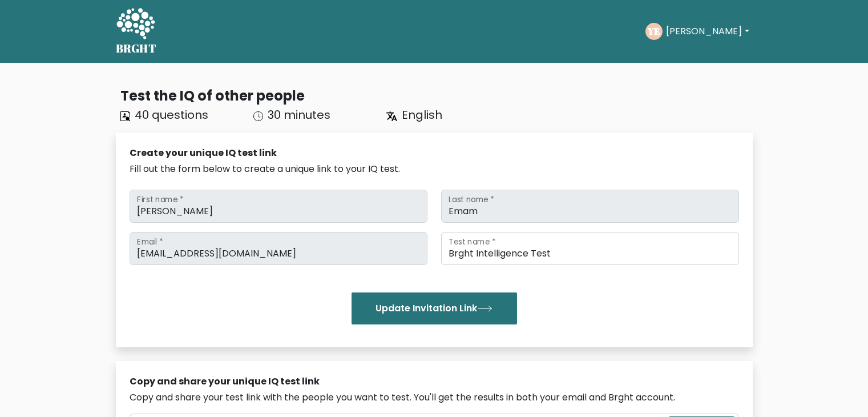 This screenshot has height=417, width=868. I want to click on text: YE, so click(654, 31).